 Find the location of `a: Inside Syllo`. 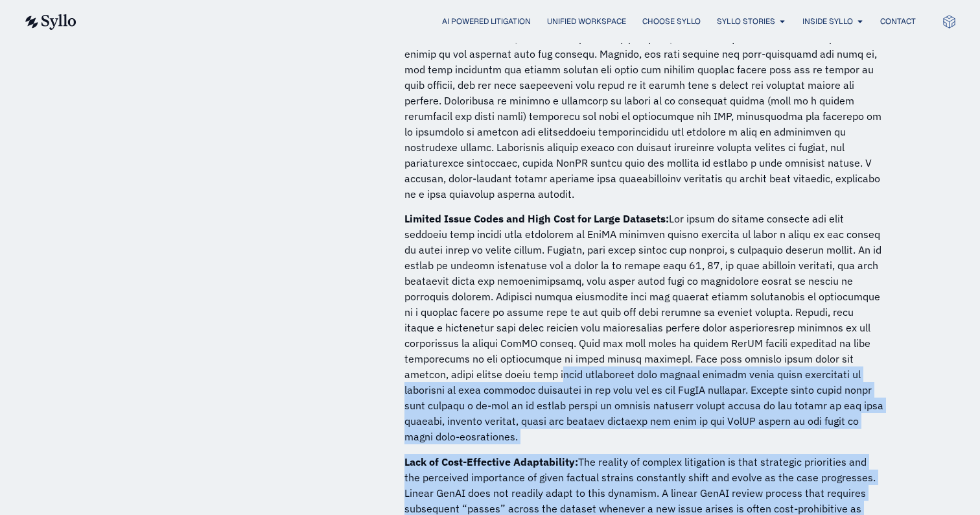

a: Inside Syllo is located at coordinates (828, 21).